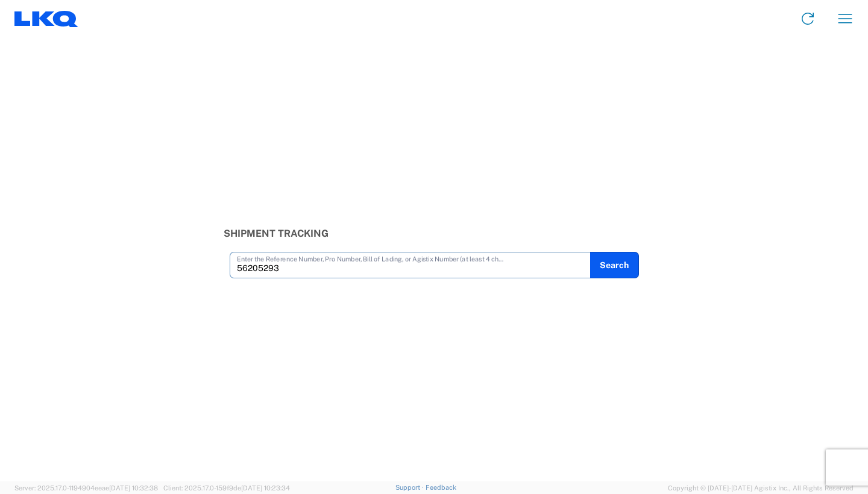 The height and width of the screenshot is (494, 868). What do you see at coordinates (411, 487) in the screenshot?
I see `a: Support` at bounding box center [411, 487].